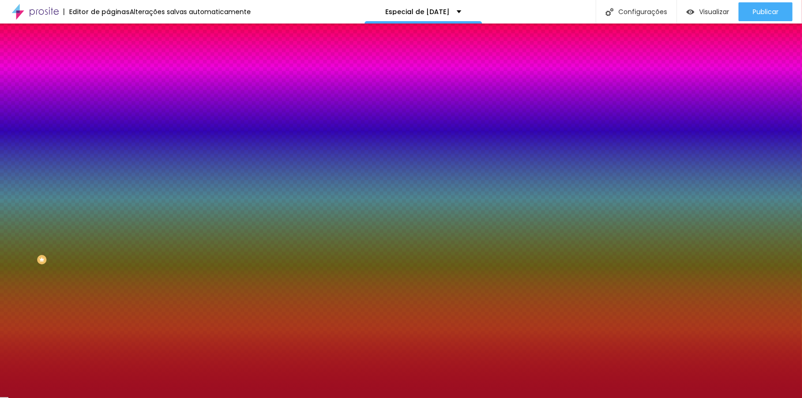 This screenshot has width=802, height=398. What do you see at coordinates (766, 12) in the screenshot?
I see `button: Publicar` at bounding box center [766, 12].